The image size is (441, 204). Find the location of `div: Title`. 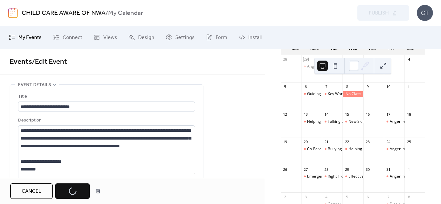

div: Title is located at coordinates (106, 97).